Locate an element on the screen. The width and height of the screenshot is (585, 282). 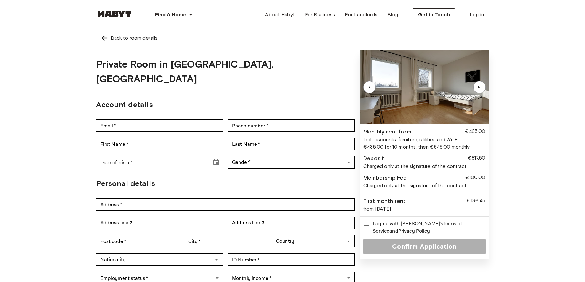
div: €196.45 is located at coordinates (476, 201).